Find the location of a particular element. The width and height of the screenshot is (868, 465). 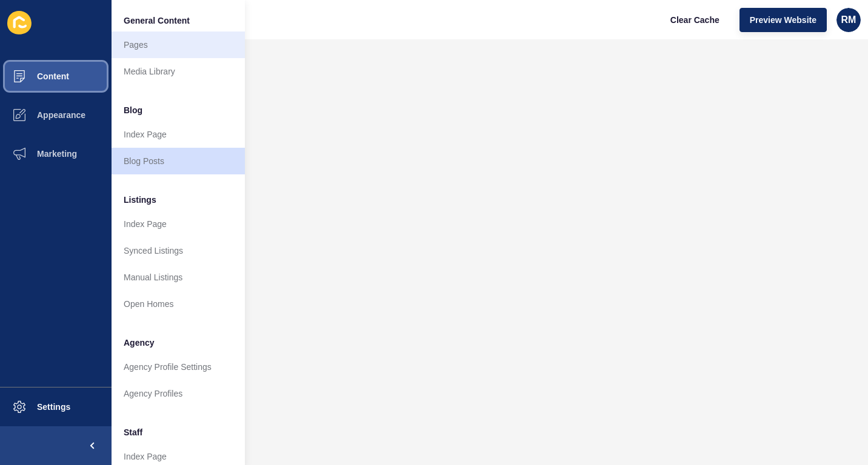

span: Preview Website is located at coordinates (783, 20).